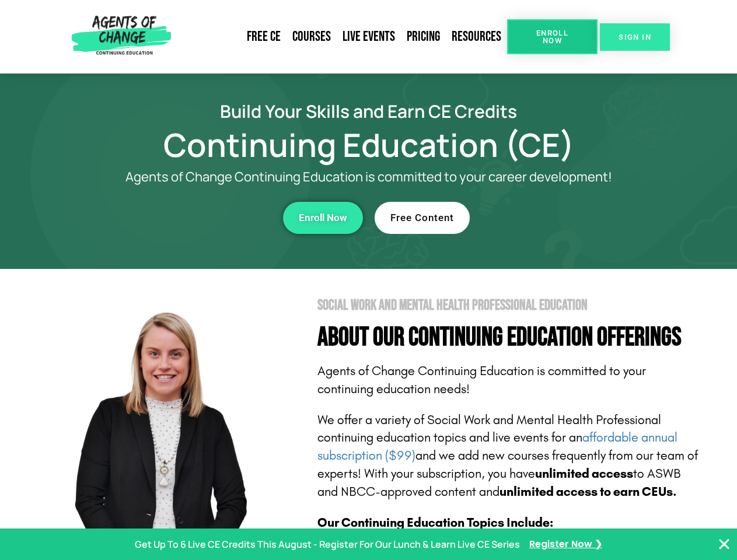 The height and width of the screenshot is (560, 737). I want to click on span: Register Now ❯, so click(566, 544).